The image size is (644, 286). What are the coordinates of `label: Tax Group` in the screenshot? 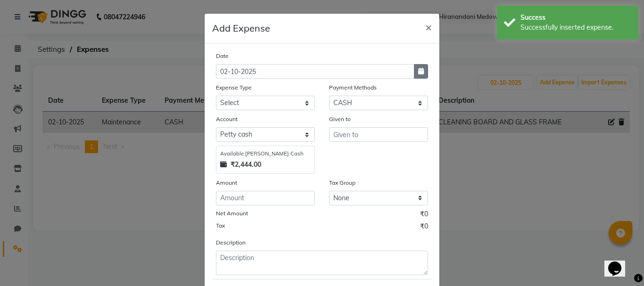 It's located at (342, 183).